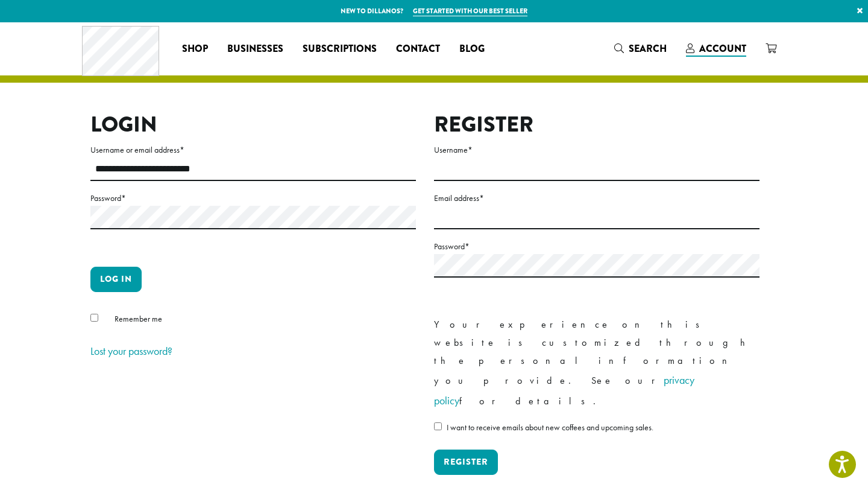 Image resolution: width=868 pixels, height=490 pixels. What do you see at coordinates (596, 363) in the screenshot?
I see `p: Your experience on this website is customized through the personal information you provide. See o...` at bounding box center [596, 363].